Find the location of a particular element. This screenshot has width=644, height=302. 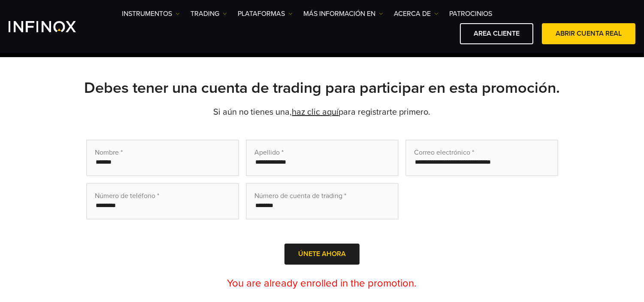

a: INFINOX Logo is located at coordinates (53, 27).